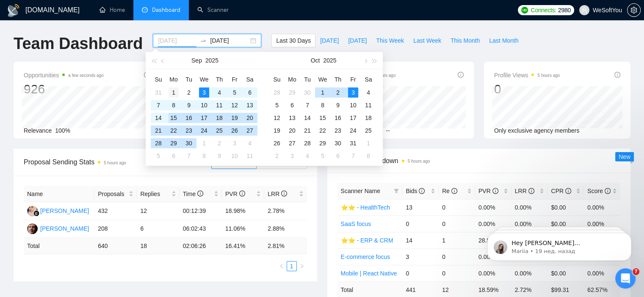  I want to click on td: 2025-10-26, so click(277, 143).